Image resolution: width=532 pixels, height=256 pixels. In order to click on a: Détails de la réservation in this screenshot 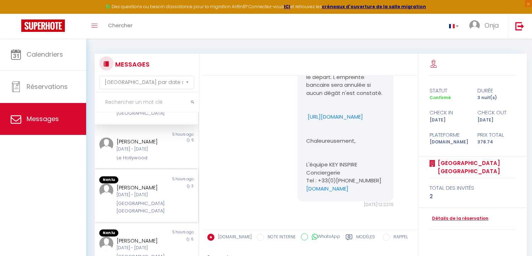, I will do `click(459, 219)`.